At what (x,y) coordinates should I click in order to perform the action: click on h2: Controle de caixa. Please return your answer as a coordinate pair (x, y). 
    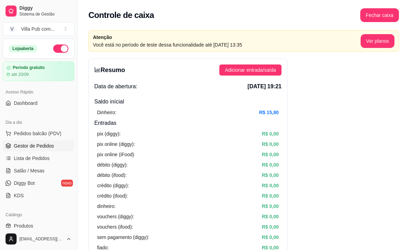
    Looking at the image, I should click on (121, 15).